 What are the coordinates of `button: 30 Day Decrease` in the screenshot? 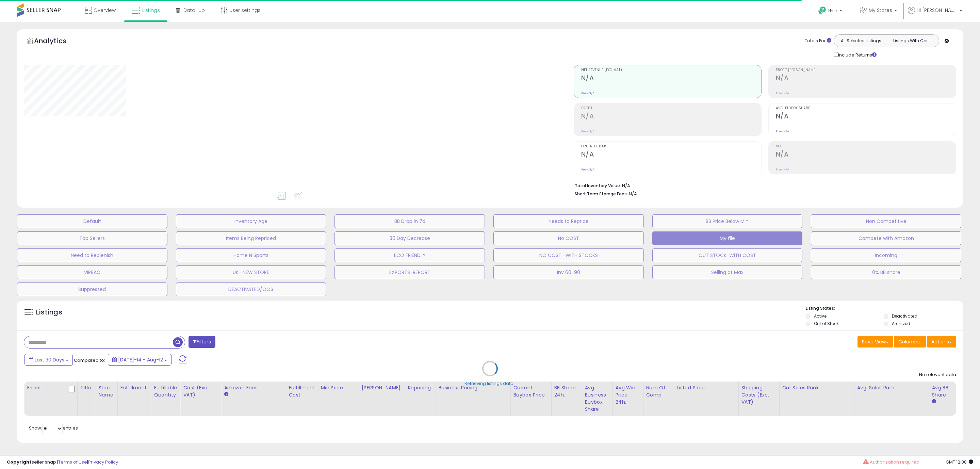 It's located at (410, 239).